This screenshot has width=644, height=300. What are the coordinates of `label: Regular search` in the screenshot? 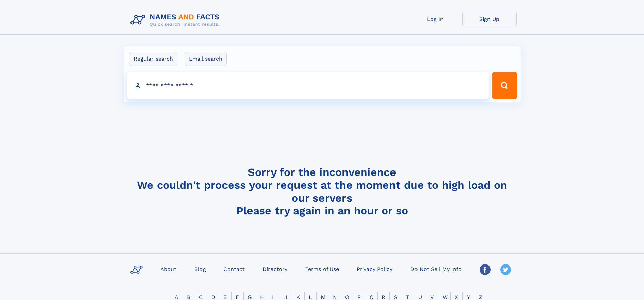 It's located at (153, 59).